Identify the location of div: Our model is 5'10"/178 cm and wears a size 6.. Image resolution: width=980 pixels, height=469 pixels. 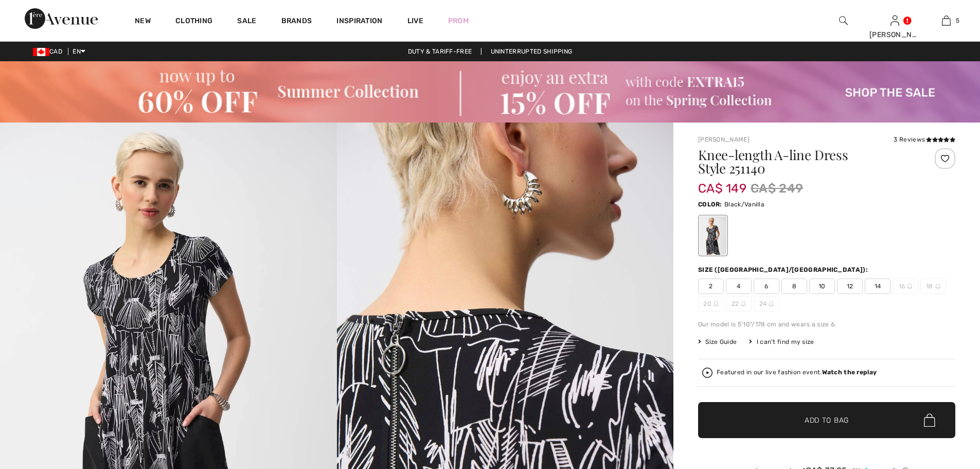
(827, 325).